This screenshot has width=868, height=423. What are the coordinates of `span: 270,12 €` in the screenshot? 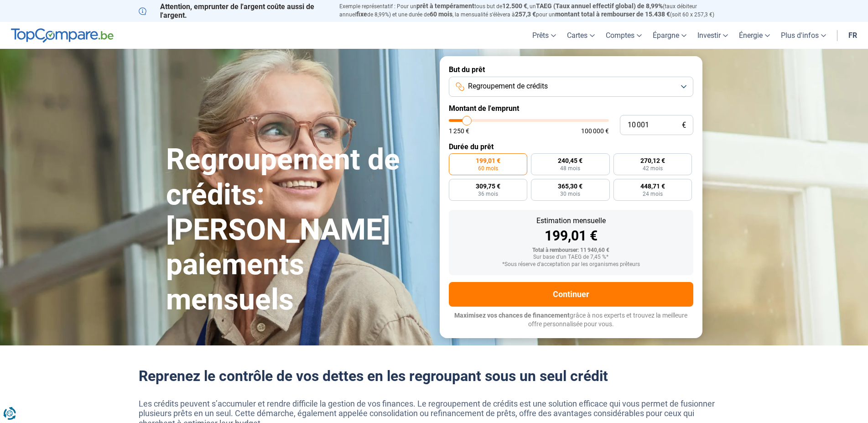 It's located at (653, 160).